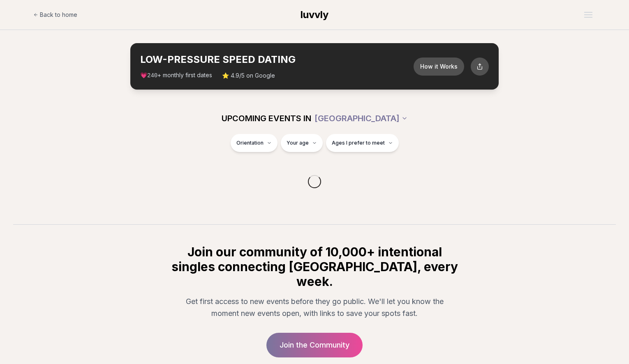 The width and height of the screenshot is (629, 364). Describe the element at coordinates (176, 75) in the screenshot. I see `span: 💗 + monthly first dates` at that location.